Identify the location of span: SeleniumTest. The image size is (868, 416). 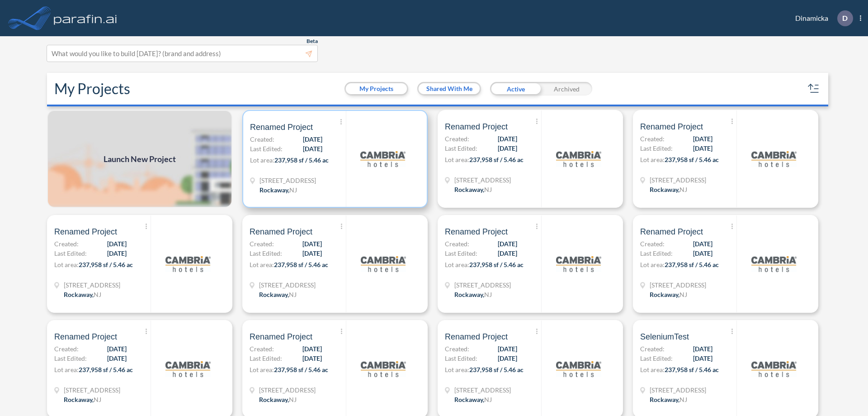
(665, 337).